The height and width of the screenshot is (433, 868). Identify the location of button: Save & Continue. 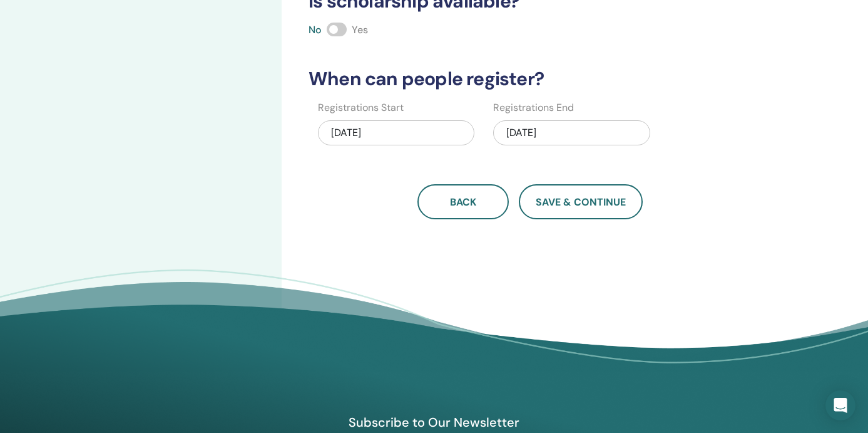
(581, 202).